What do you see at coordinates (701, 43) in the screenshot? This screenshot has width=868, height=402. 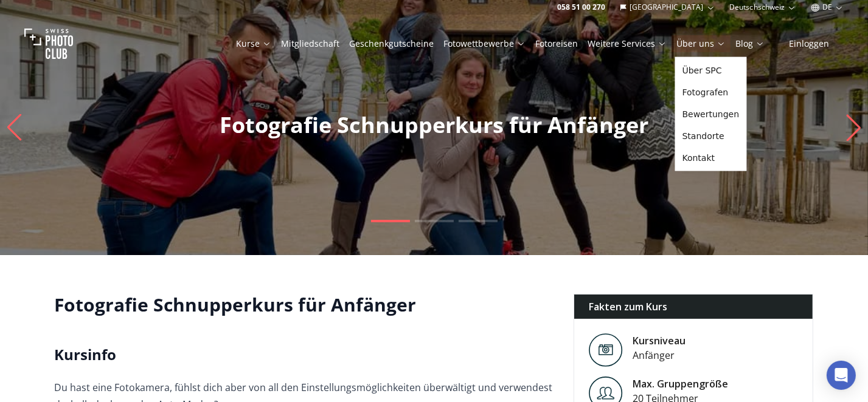 I see `a: Über uns` at bounding box center [701, 43].